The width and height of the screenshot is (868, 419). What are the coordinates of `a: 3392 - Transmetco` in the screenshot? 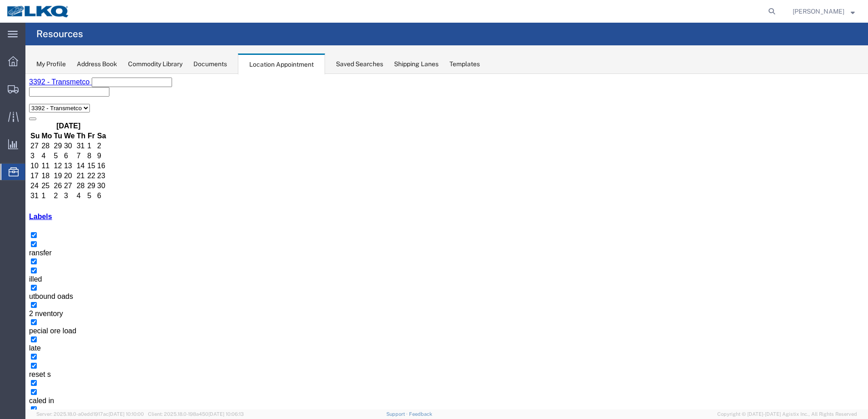 It's located at (35, 7).